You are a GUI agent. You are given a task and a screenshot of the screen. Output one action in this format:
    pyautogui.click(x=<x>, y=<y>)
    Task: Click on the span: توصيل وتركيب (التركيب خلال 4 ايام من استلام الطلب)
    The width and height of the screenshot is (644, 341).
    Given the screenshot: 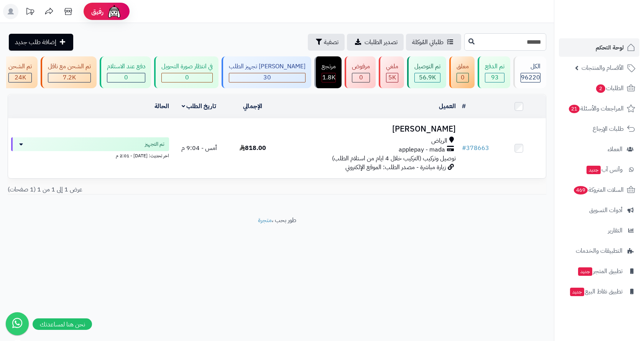 What is the action you would take?
    pyautogui.click(x=394, y=159)
    